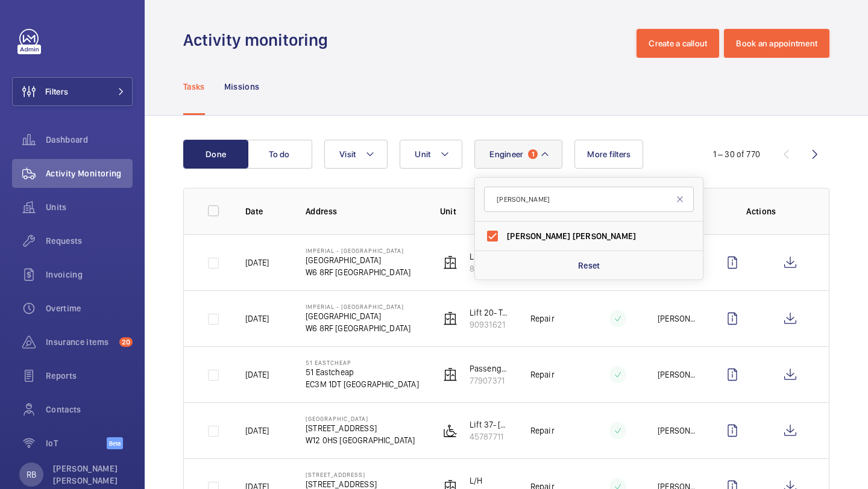 This screenshot has width=868, height=489. What do you see at coordinates (89, 274) in the screenshot?
I see `span: Invoicing` at bounding box center [89, 274].